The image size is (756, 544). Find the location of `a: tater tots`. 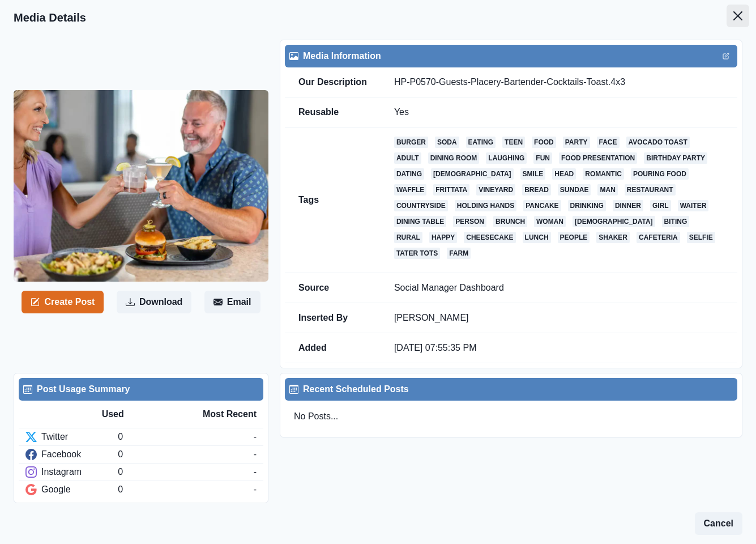

a: tater tots is located at coordinates (417, 253).